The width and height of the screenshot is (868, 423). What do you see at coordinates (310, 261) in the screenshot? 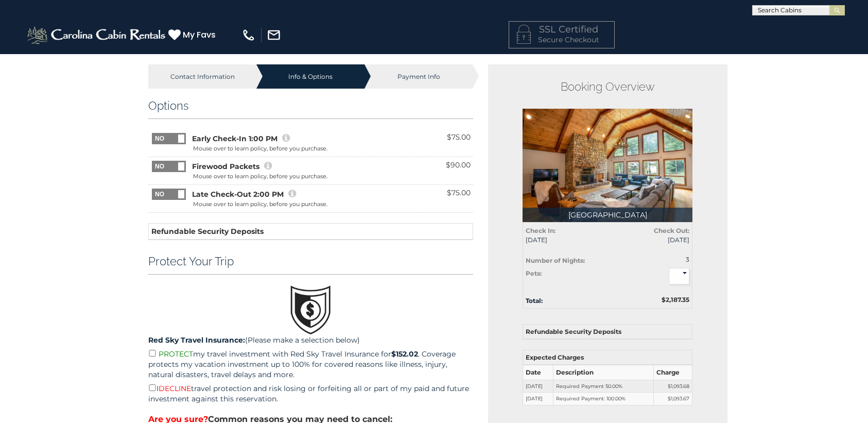
I see `h3: Protect Your Trip` at bounding box center [310, 261].